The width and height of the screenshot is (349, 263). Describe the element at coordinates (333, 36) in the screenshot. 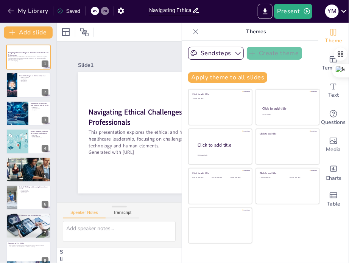

I see `div: Change the overall theme` at that location.